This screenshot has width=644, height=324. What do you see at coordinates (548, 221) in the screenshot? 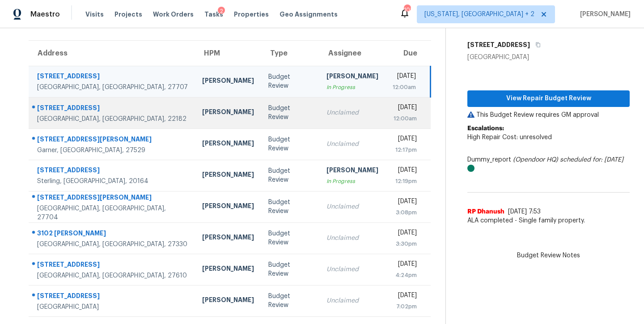
I see `span: ALA completed - Single family property.` at bounding box center [548, 221].